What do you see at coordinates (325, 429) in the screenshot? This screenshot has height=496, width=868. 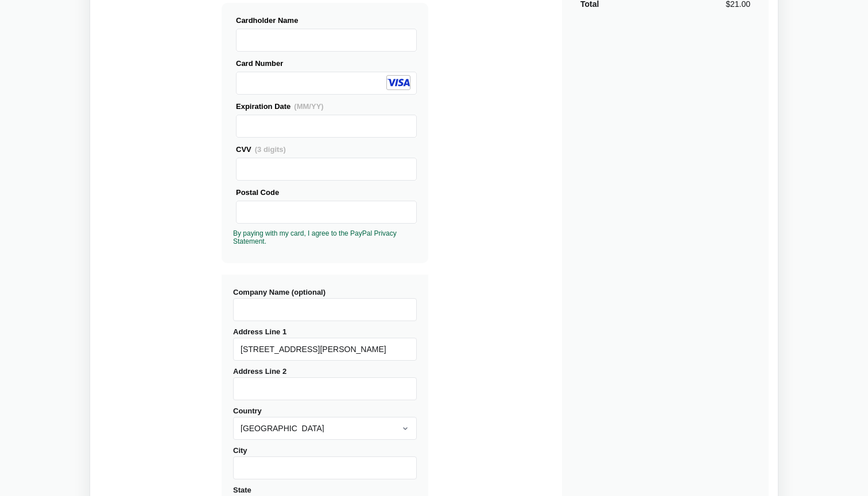 I see `select: Country` at bounding box center [325, 429].